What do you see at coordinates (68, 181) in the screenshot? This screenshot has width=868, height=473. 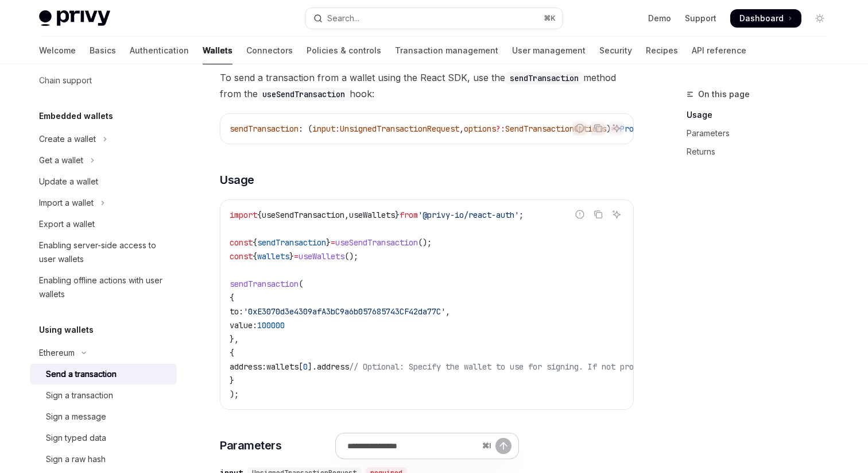 I see `div: Update a wallet` at bounding box center [68, 181].